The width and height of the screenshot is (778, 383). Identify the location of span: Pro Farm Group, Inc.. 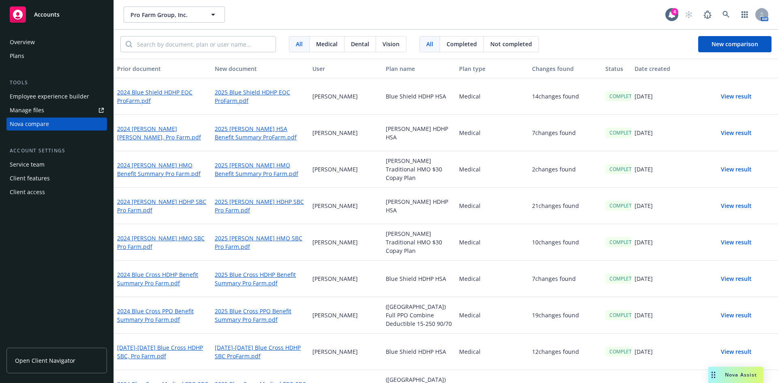
(165, 15).